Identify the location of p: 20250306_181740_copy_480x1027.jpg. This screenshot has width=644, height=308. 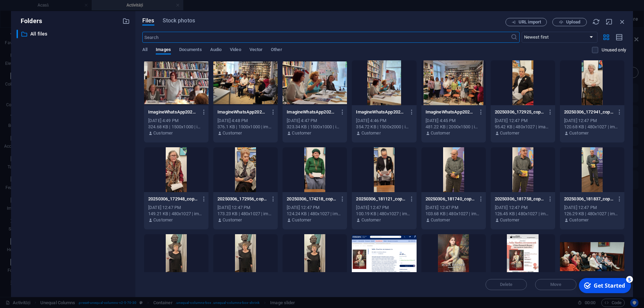
(450, 199).